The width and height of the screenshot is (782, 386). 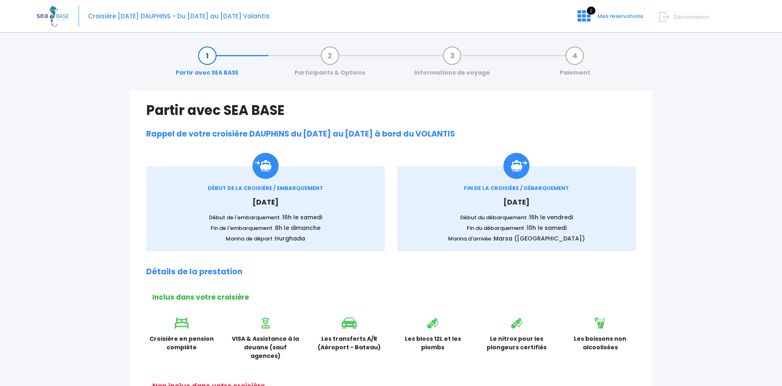 What do you see at coordinates (207, 64) in the screenshot?
I see `a: Partir avec SEA BASE` at bounding box center [207, 64].